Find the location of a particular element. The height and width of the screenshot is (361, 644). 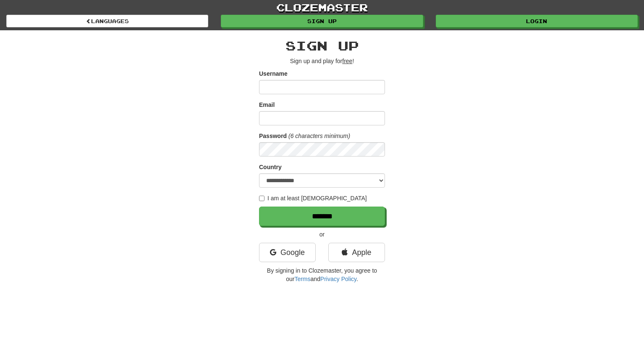

a: Sign up is located at coordinates (322, 21).